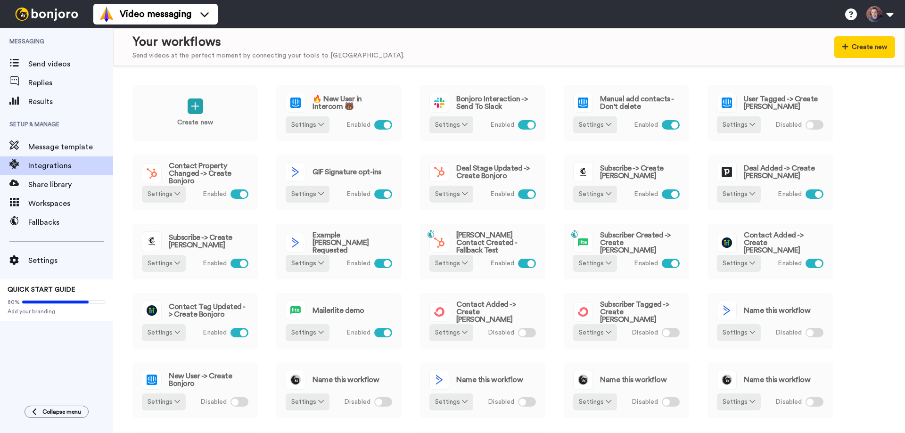  I want to click on span: Manual add contacts - Don't delete, so click(640, 103).